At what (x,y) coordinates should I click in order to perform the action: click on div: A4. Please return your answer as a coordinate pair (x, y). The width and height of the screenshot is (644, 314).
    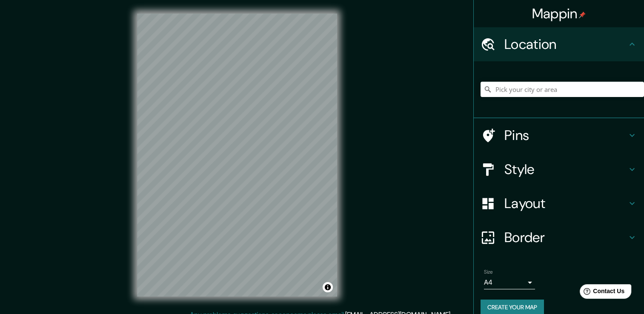
    Looking at the image, I should click on (509, 282).